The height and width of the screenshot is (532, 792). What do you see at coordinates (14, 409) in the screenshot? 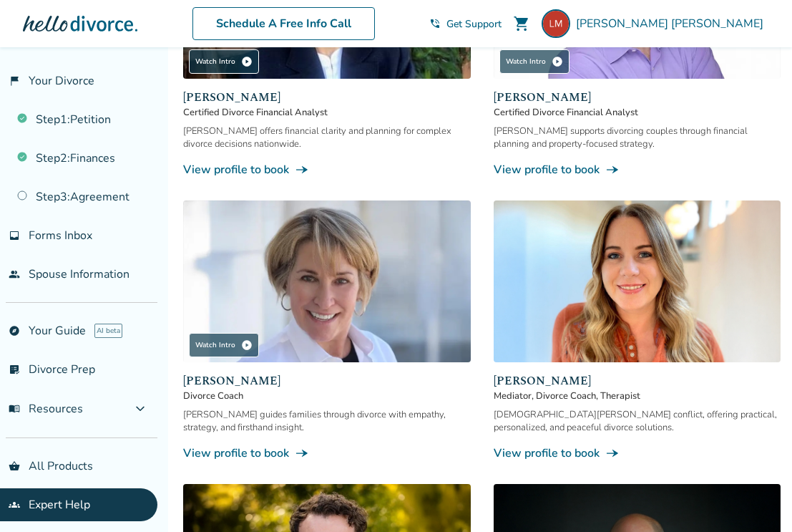
I see `span: menu_book` at bounding box center [14, 409].